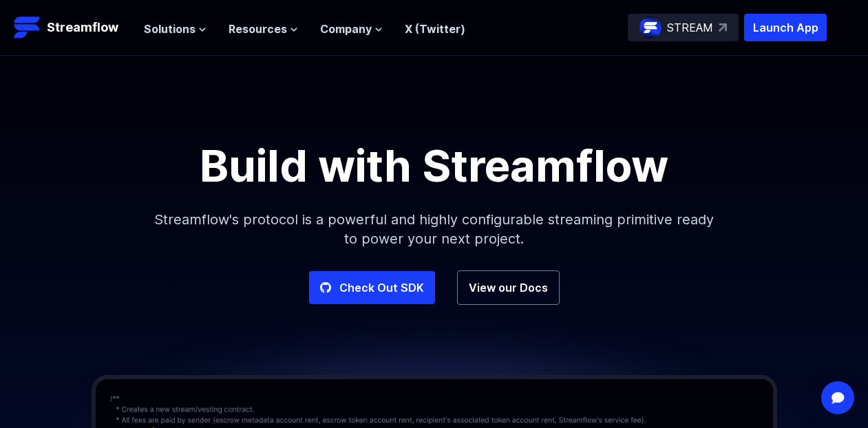 This screenshot has width=868, height=428. Describe the element at coordinates (722, 27) in the screenshot. I see `img: top-right-arrow.svg` at that location.